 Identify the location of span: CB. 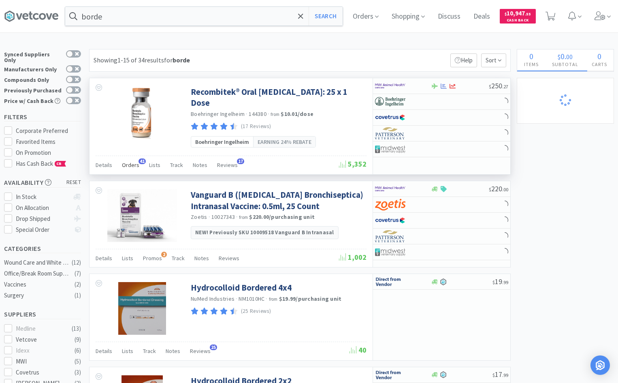
(59, 164).